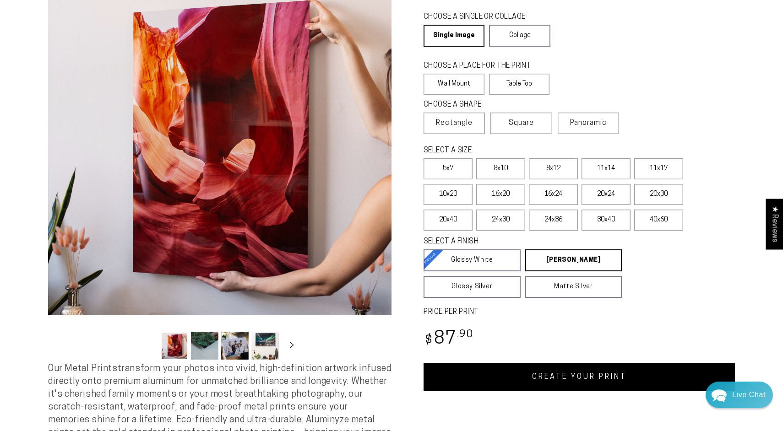  I want to click on span: Square, so click(521, 123).